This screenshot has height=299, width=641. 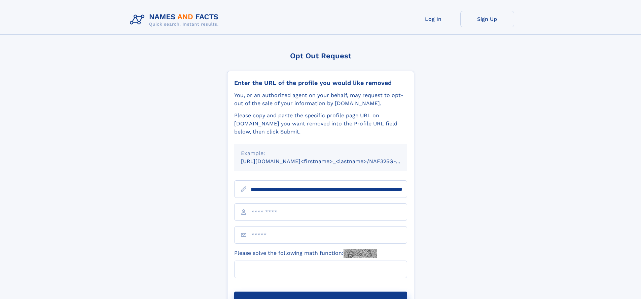 What do you see at coordinates (306, 253) in the screenshot?
I see `label: Please solve the following math function:` at bounding box center [306, 253].